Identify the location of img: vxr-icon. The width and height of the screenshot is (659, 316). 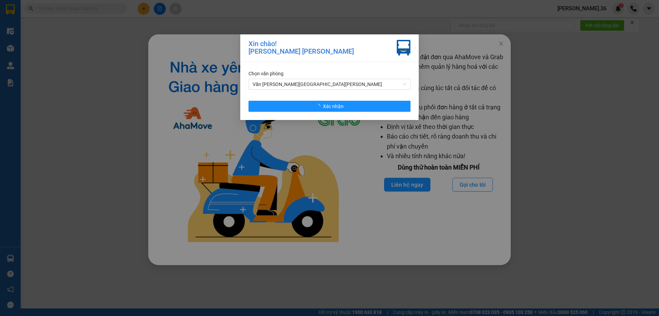
(404, 48).